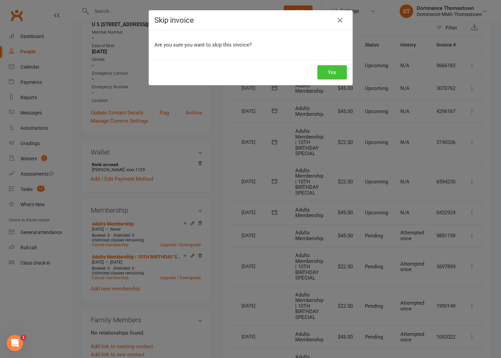  What do you see at coordinates (203, 45) in the screenshot?
I see `span: Are you sure you want to skip this invoice?` at bounding box center [203, 45].